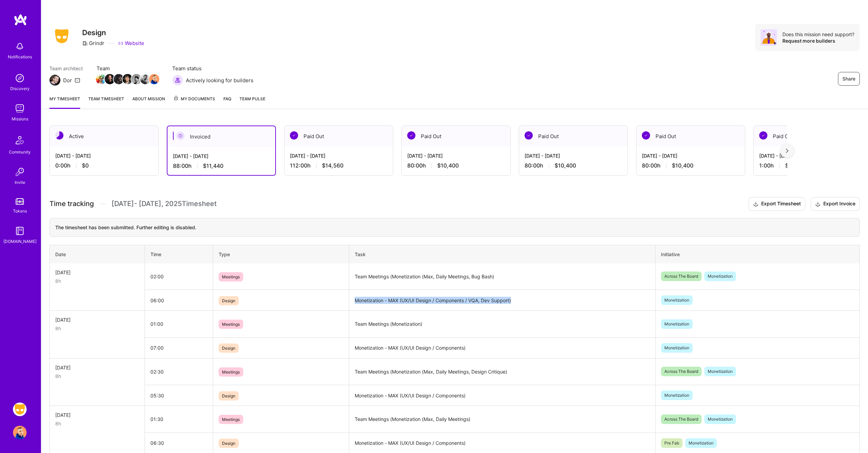 The width and height of the screenshot is (868, 453). Describe the element at coordinates (332, 165) in the screenshot. I see `span: $14,560` at that location.